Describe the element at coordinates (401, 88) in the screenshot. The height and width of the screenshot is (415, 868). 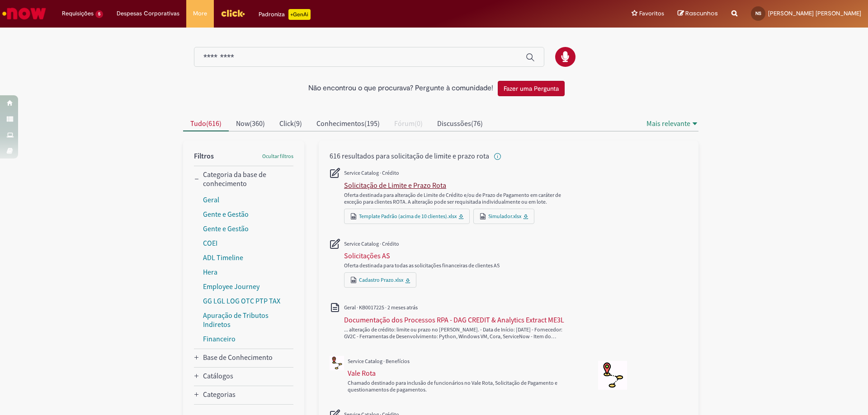
I see `h2: Não encontrou o que procurava? Pergunte à comunidade!` at that location.